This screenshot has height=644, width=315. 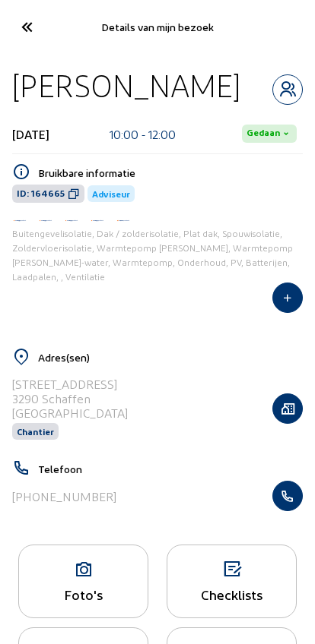 What do you see at coordinates (35, 432) in the screenshot?
I see `span: Chantier` at bounding box center [35, 432].